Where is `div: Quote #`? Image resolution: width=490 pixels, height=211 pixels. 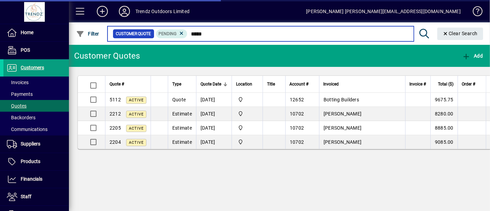
div: Quote # is located at coordinates (128, 84).